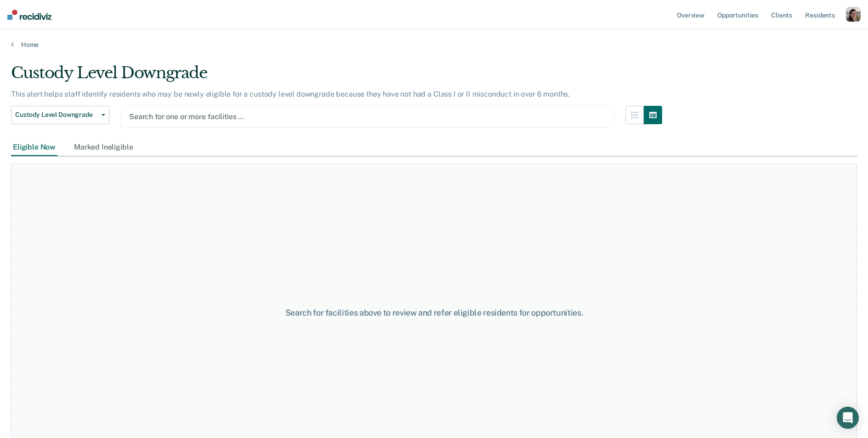 The image size is (868, 438). Describe the element at coordinates (29, 15) in the screenshot. I see `img: Recidiviz` at that location.